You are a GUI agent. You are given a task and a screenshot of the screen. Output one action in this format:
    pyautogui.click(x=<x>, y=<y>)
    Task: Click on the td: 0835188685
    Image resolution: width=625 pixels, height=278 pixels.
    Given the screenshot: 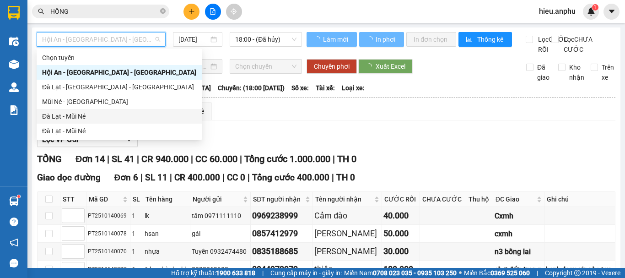 What is the action you would take?
    pyautogui.click(x=282, y=251)
    